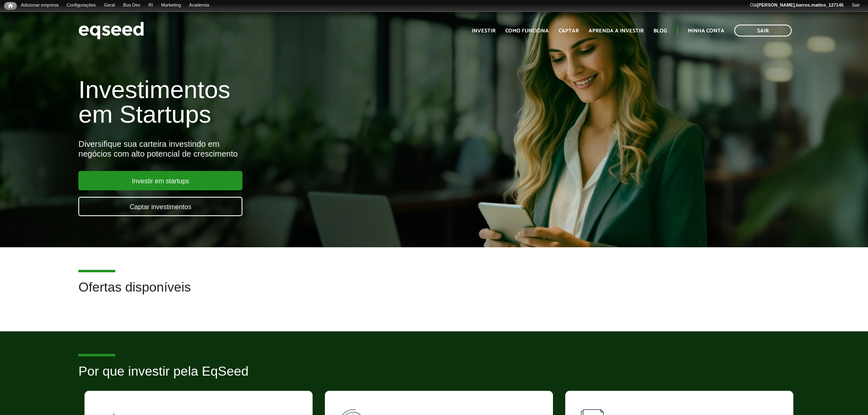 Image resolution: width=868 pixels, height=415 pixels. What do you see at coordinates (10, 6) in the screenshot?
I see `a: Início` at bounding box center [10, 6].